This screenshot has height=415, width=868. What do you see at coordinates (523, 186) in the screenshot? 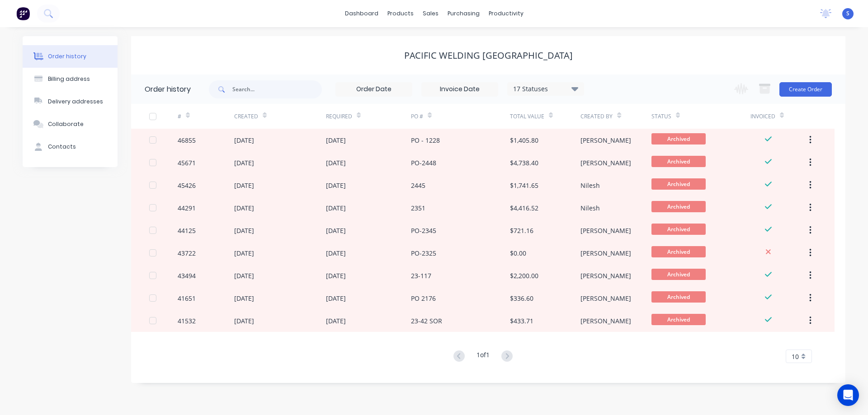
I see `div: $1,741.65` at bounding box center [523, 186].